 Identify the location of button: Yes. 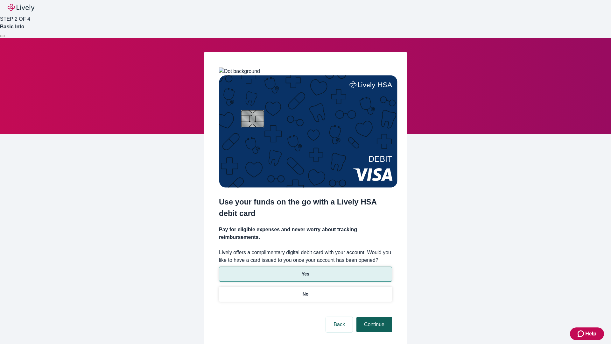
(306, 274).